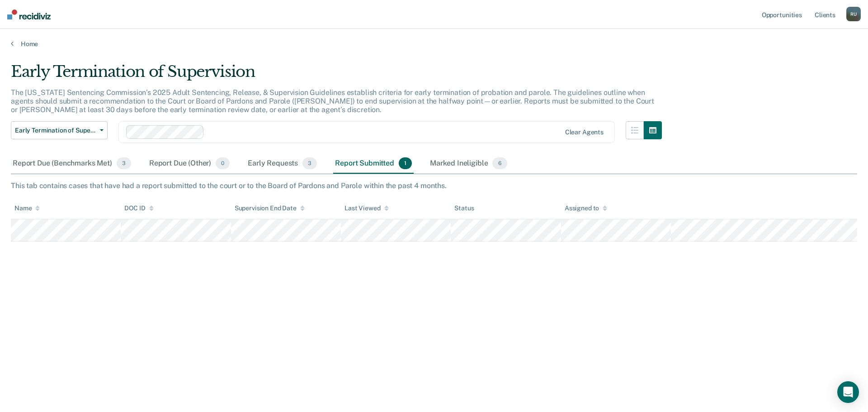 The image size is (868, 412). I want to click on div: R U, so click(853, 14).